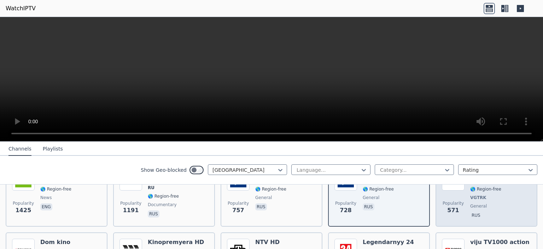 Image resolution: width=543 pixels, height=249 pixels. What do you see at coordinates (346, 210) in the screenshot?
I see `span: 728` at bounding box center [346, 210].